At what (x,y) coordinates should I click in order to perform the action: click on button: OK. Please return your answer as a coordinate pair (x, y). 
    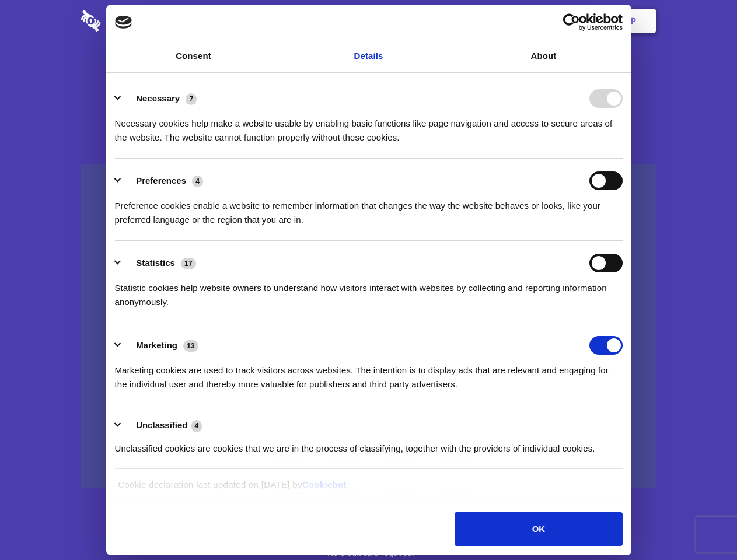
    Looking at the image, I should click on (538, 529).